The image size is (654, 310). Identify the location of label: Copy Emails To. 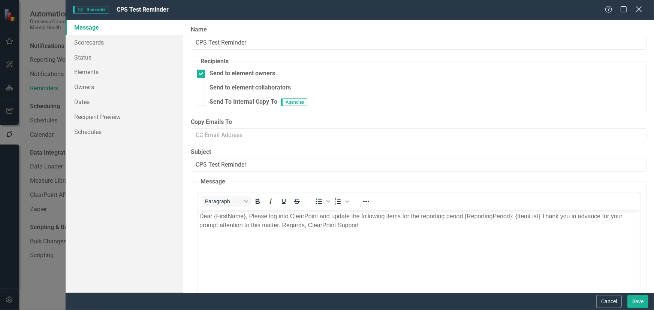
(419, 122).